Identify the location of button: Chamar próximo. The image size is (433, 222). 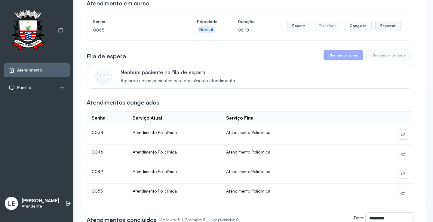
(343, 55).